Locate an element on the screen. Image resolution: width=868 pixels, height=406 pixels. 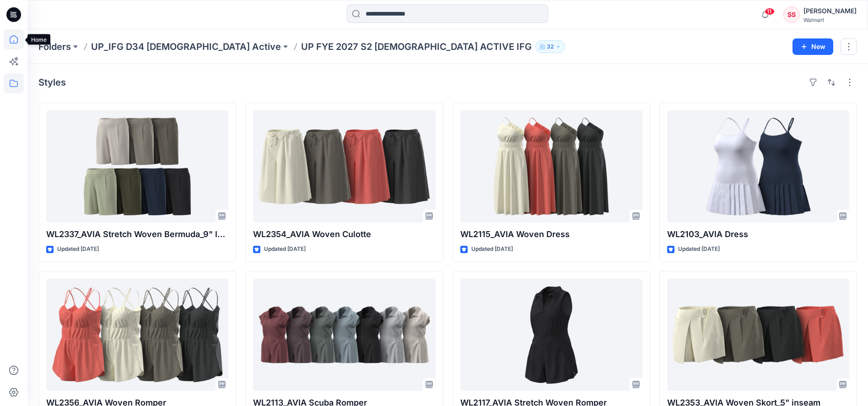
div: Walmart is located at coordinates (830, 20).